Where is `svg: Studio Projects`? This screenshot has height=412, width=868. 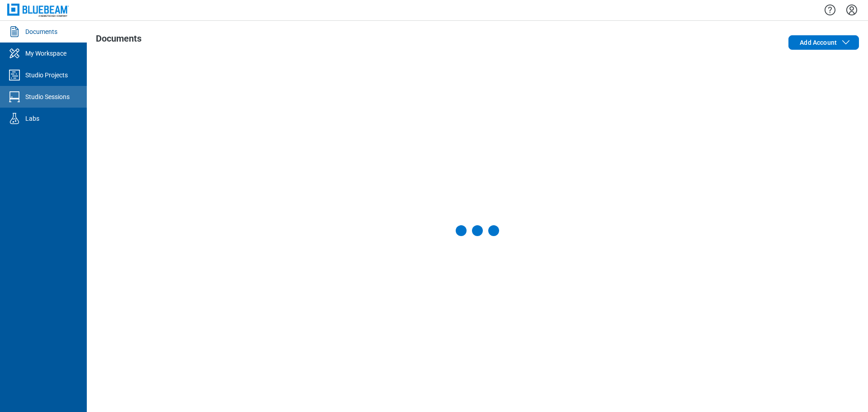
svg: Studio Projects is located at coordinates (15, 75).